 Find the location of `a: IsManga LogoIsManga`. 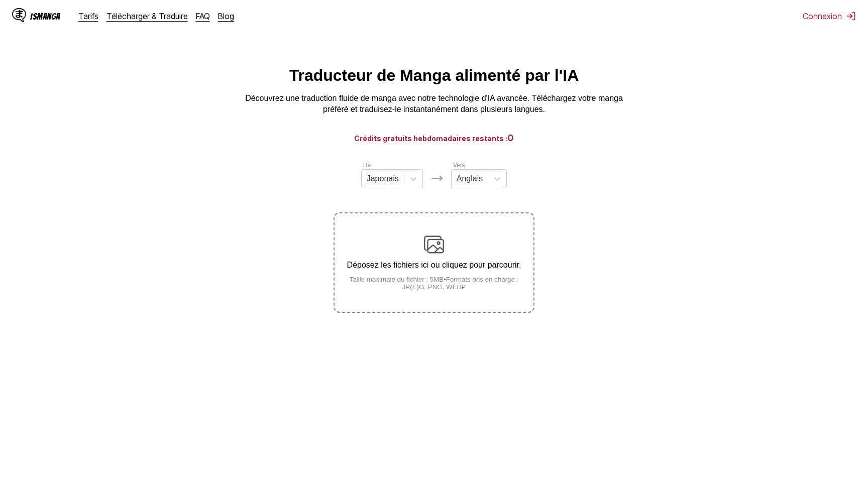

a: IsManga LogoIsManga is located at coordinates (45, 16).